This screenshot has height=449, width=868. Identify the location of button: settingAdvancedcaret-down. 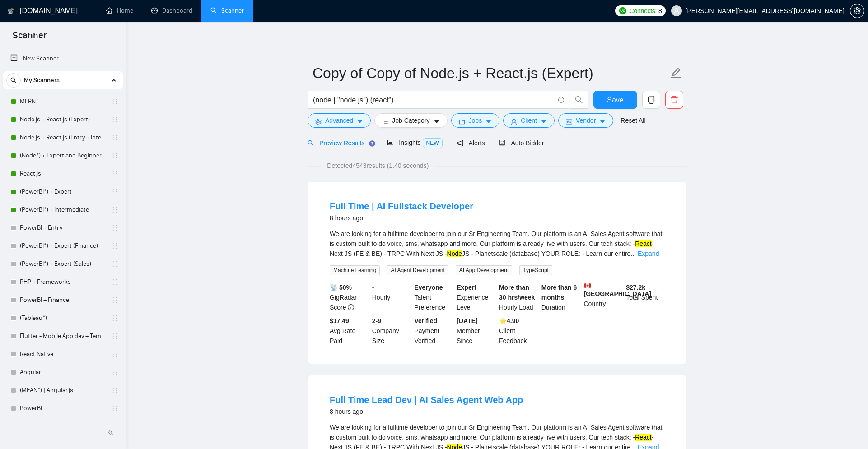
(339, 121).